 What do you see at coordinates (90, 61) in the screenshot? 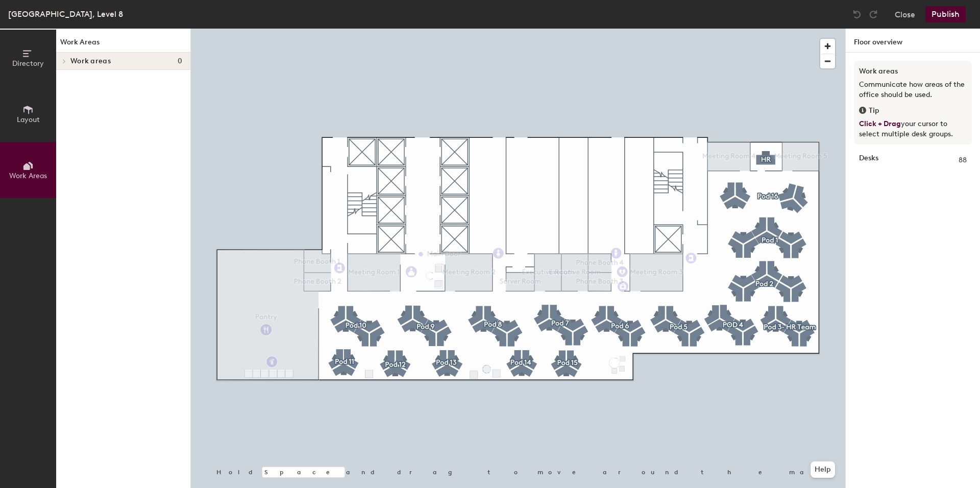
I see `span: Work areas` at bounding box center [90, 61].